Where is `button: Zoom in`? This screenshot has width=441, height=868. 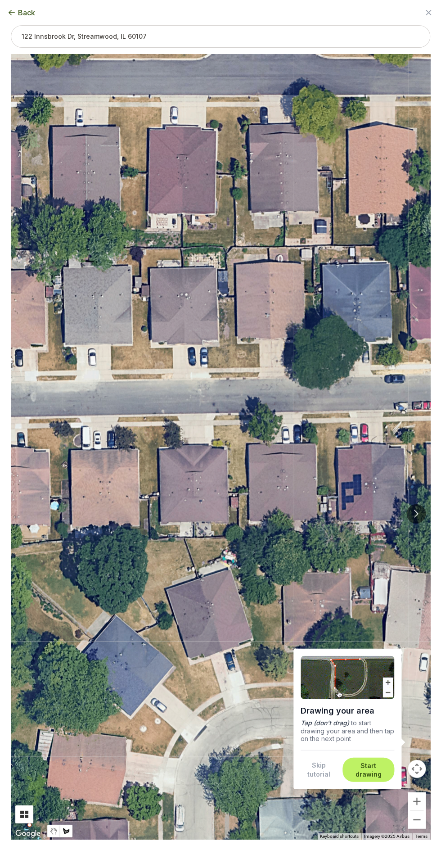 button: Zoom in is located at coordinates (417, 801).